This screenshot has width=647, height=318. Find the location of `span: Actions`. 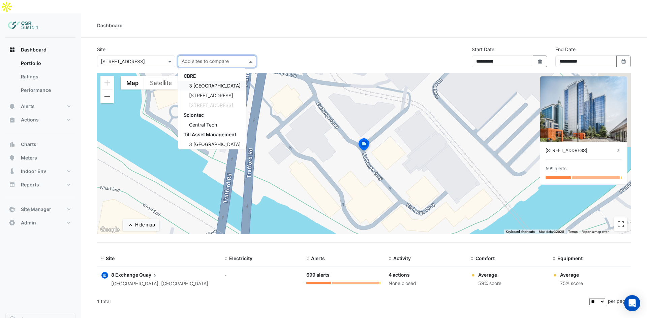

span: Actions is located at coordinates (30, 120).